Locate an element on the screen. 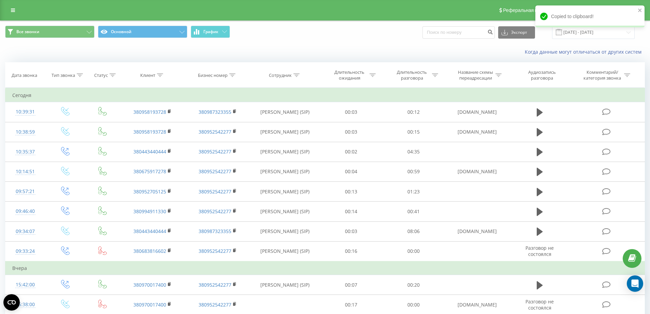 The image size is (650, 314). td: 00:14 is located at coordinates (351, 211).